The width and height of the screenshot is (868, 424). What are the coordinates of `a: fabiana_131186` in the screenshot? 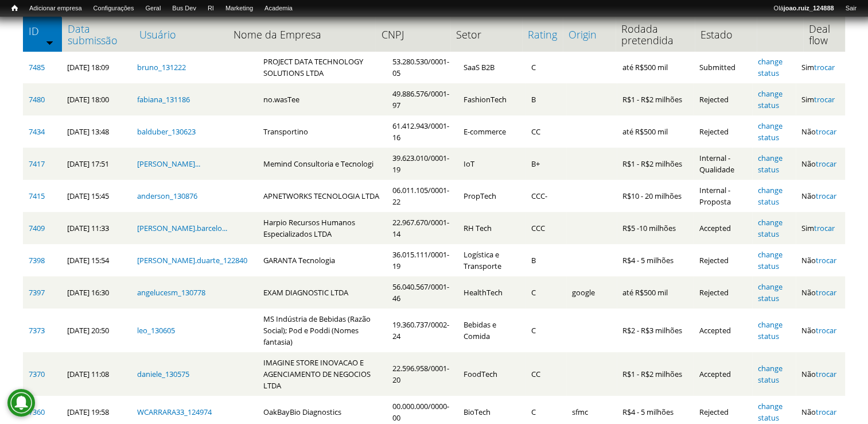 It's located at (164, 100).